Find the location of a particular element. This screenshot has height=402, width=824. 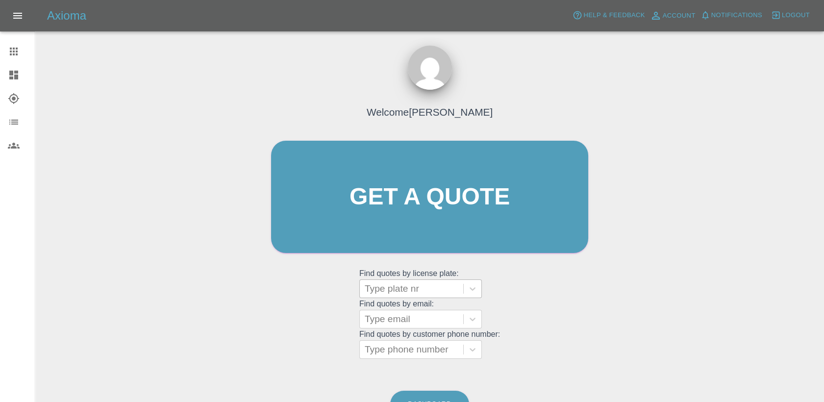

button: Open drawer is located at coordinates (18, 16).